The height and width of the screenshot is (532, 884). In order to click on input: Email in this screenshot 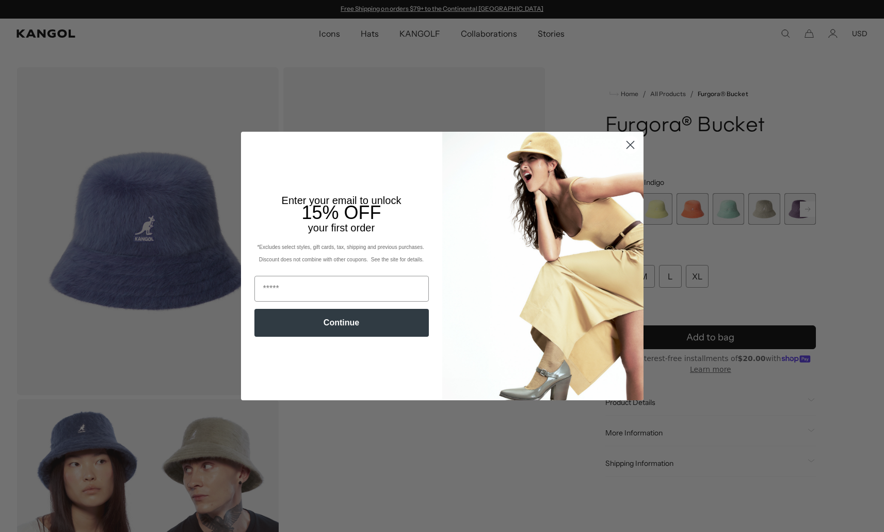, I will do `click(342, 289)`.